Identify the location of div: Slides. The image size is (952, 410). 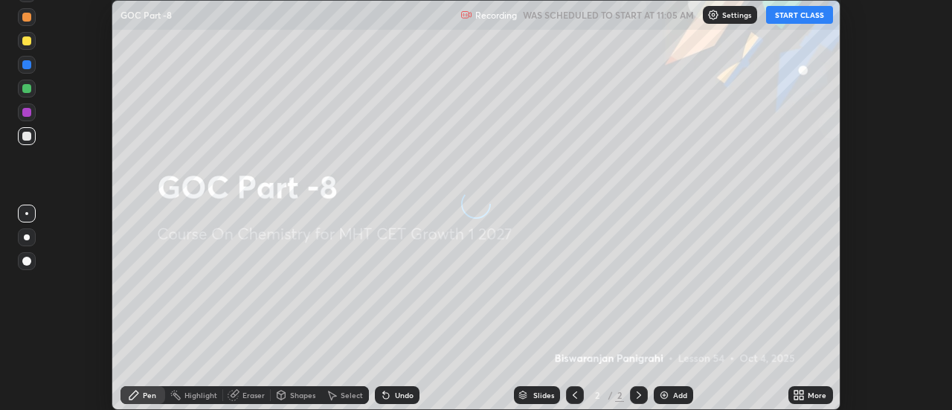
(544, 395).